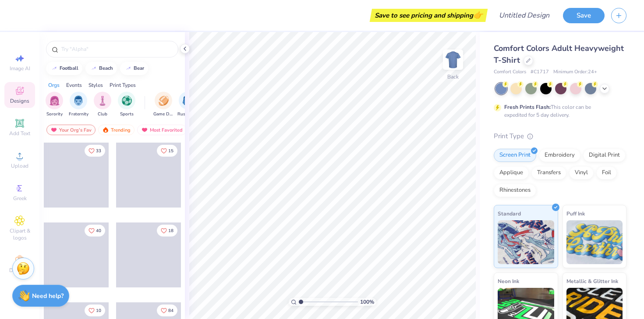 The width and height of the screenshot is (644, 319). What do you see at coordinates (528, 107) in the screenshot?
I see `strong: Fresh Prints Flash:` at bounding box center [528, 107].